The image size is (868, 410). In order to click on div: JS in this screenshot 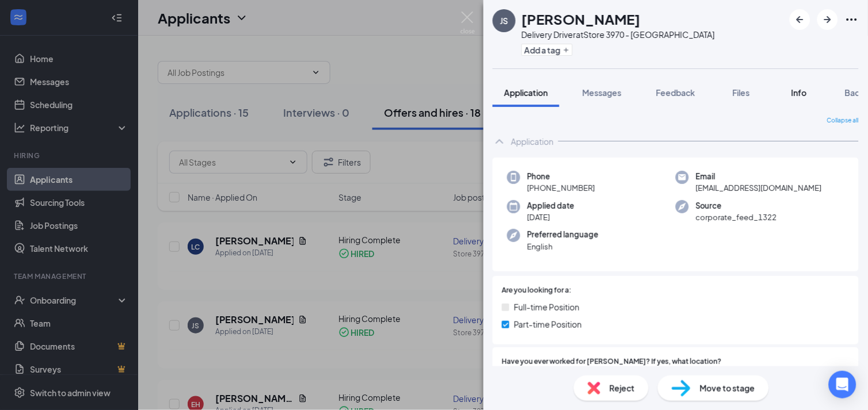, I will do `click(505, 21)`.